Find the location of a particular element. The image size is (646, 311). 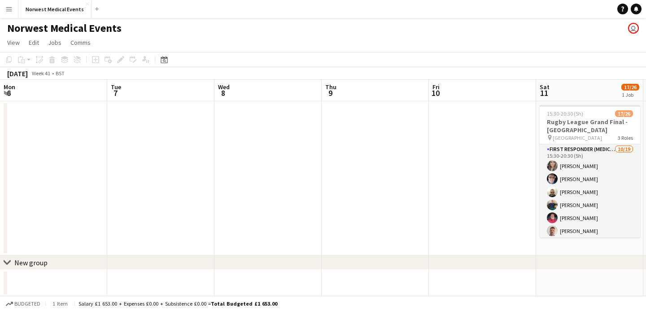

button: Budgeted is located at coordinates (23, 304).